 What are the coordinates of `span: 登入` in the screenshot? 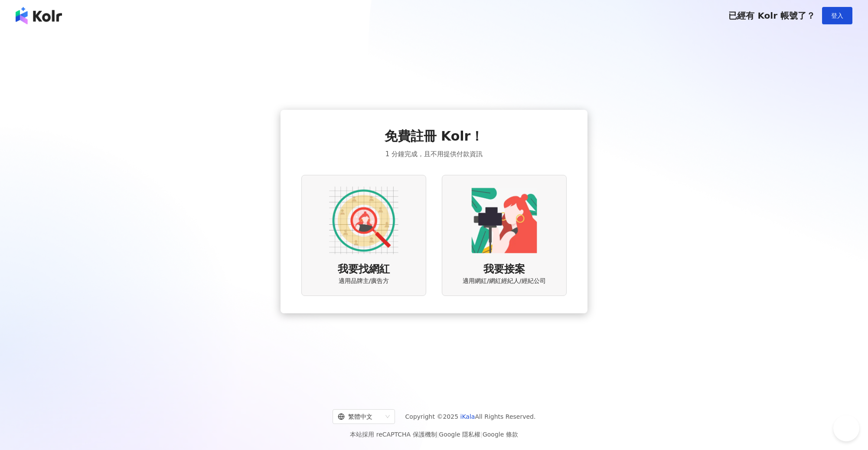 It's located at (837, 16).